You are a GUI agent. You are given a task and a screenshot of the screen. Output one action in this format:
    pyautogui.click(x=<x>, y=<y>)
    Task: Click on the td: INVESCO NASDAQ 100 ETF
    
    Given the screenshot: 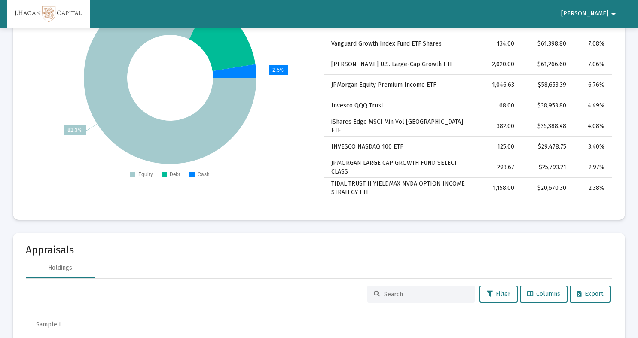 What is the action you would take?
    pyautogui.click(x=401, y=147)
    